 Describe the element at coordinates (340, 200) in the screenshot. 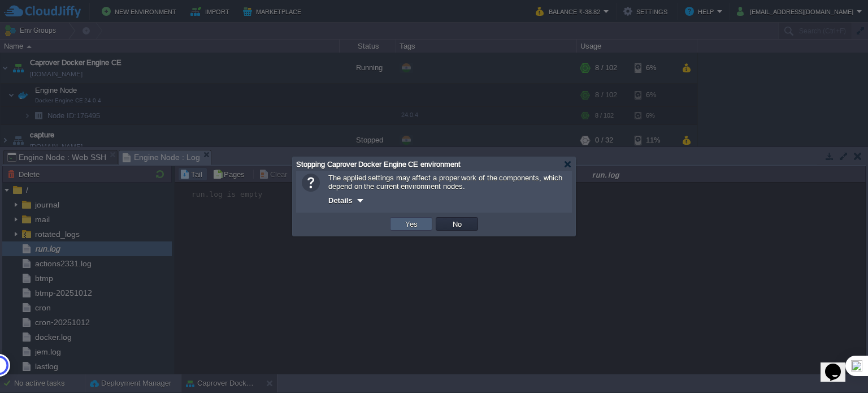

I see `span: Details` at that location.